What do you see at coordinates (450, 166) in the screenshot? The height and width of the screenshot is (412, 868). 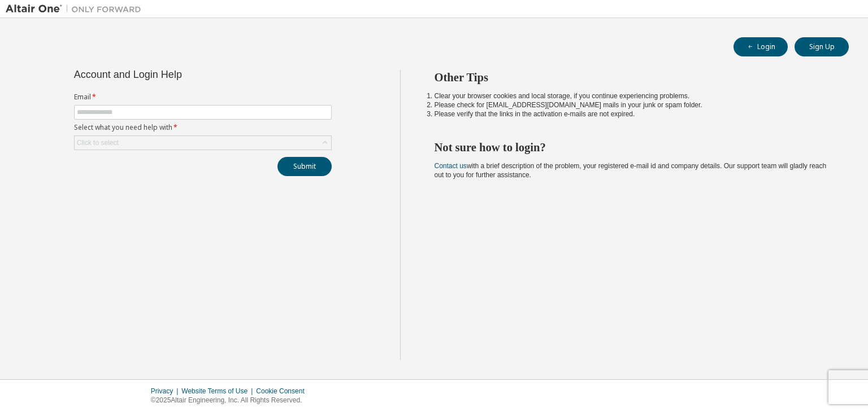 I see `a: Contact us` at bounding box center [450, 166].